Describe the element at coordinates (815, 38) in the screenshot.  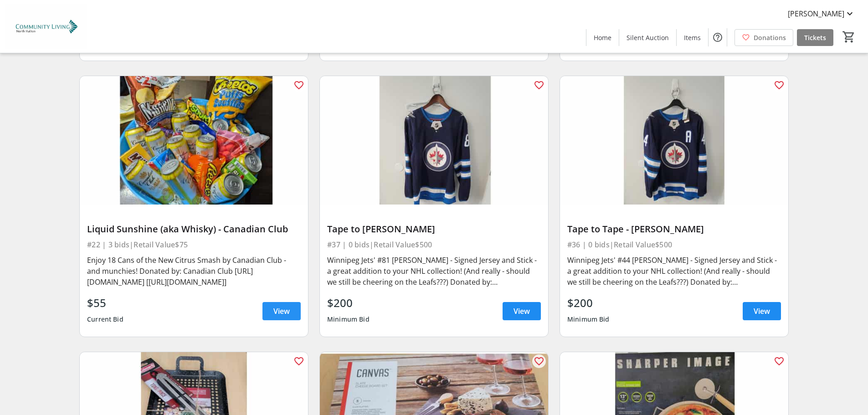
I see `a: Tickets` at that location.